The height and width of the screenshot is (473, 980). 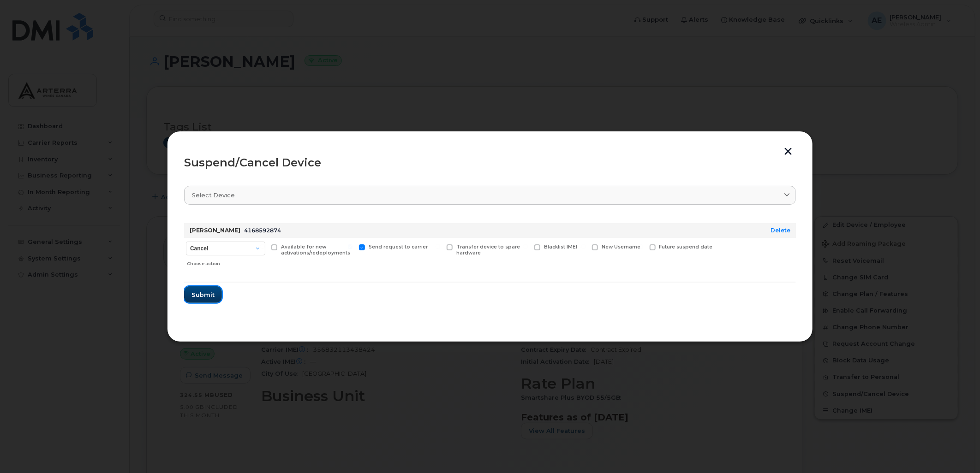 What do you see at coordinates (203, 295) in the screenshot?
I see `button: Submit` at bounding box center [203, 295].